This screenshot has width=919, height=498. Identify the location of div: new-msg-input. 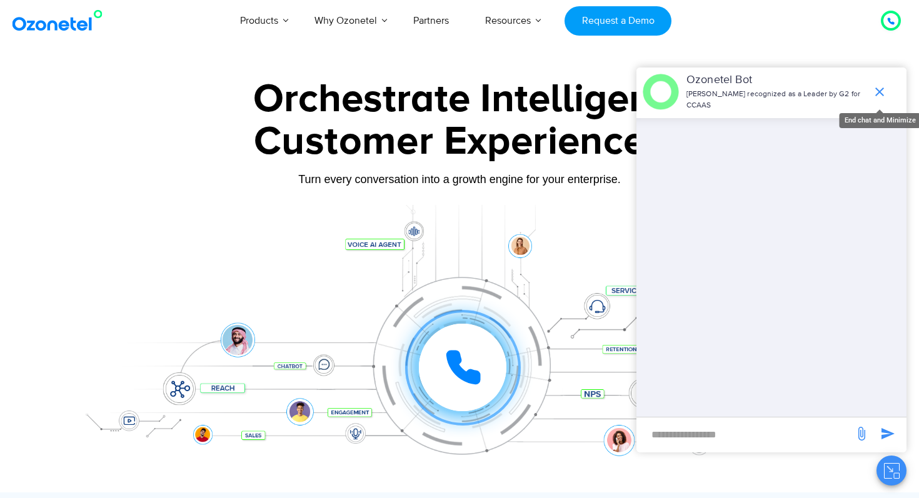
(745, 435).